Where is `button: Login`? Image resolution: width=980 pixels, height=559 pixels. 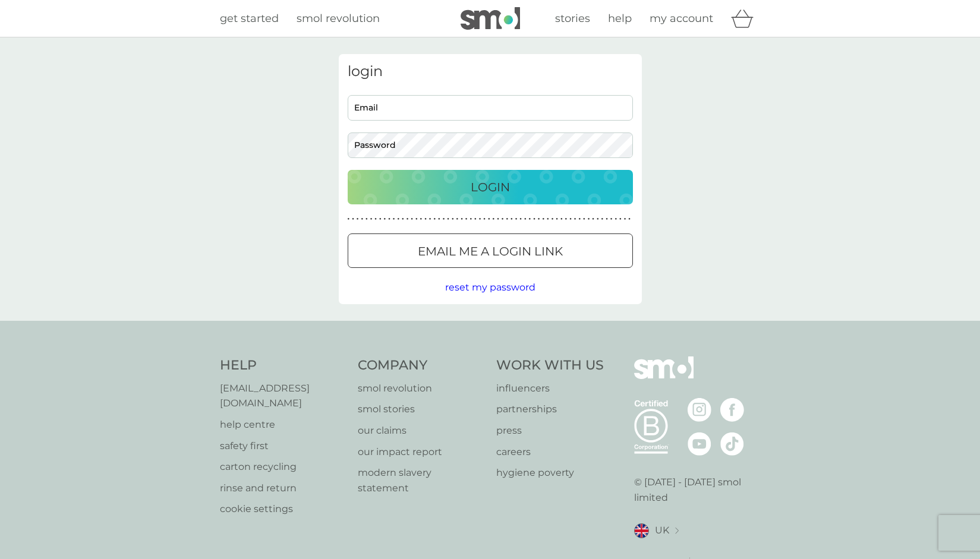 button: Login is located at coordinates (490, 188).